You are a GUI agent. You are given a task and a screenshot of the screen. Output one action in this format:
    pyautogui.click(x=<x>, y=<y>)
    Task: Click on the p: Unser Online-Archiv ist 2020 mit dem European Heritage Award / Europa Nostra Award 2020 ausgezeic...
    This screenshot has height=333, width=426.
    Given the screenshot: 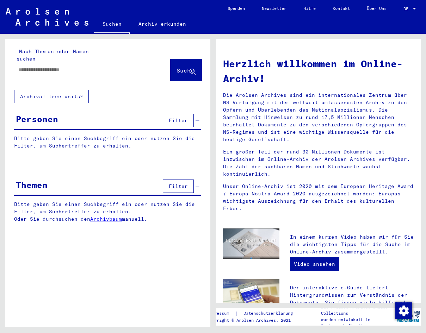 What is the action you would take?
    pyautogui.click(x=318, y=198)
    